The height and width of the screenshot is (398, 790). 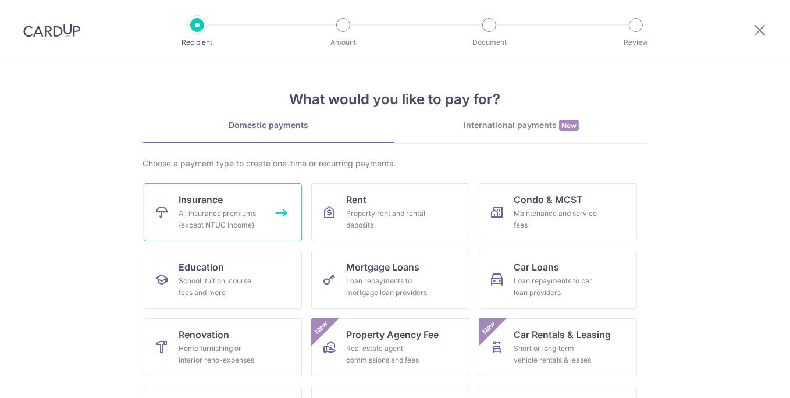 I want to click on p: Document, so click(x=489, y=42).